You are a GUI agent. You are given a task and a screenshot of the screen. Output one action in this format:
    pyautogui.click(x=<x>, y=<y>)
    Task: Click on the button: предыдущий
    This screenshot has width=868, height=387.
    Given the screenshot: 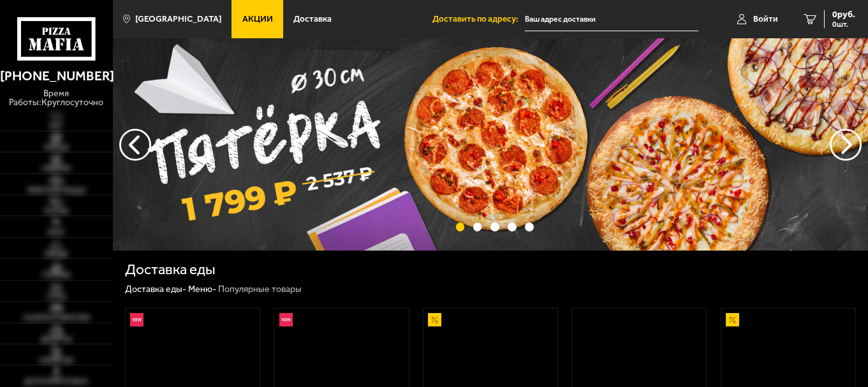 What is the action you would take?
    pyautogui.click(x=846, y=144)
    